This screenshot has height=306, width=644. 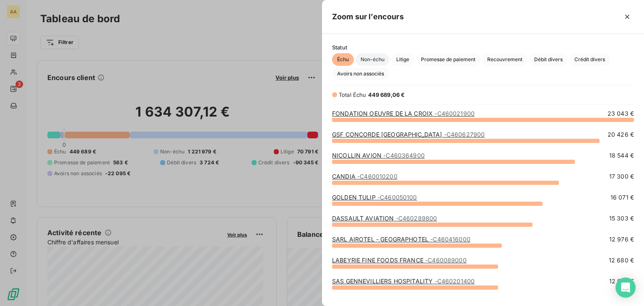 What do you see at coordinates (621, 239) in the screenshot?
I see `span: 12 976 €` at bounding box center [621, 239].